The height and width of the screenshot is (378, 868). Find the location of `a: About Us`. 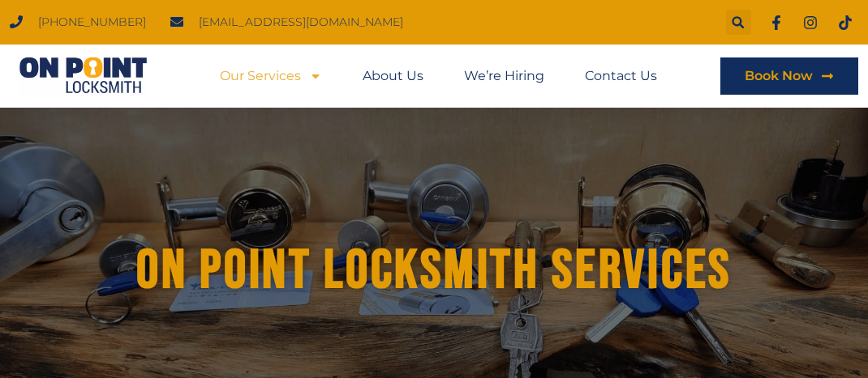

a: About Us is located at coordinates (393, 76).